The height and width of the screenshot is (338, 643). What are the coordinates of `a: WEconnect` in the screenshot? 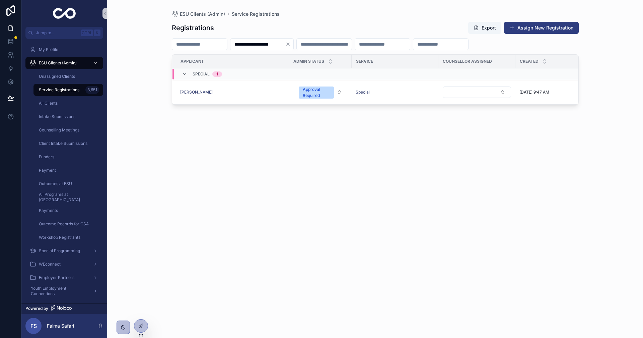 It's located at (64, 264).